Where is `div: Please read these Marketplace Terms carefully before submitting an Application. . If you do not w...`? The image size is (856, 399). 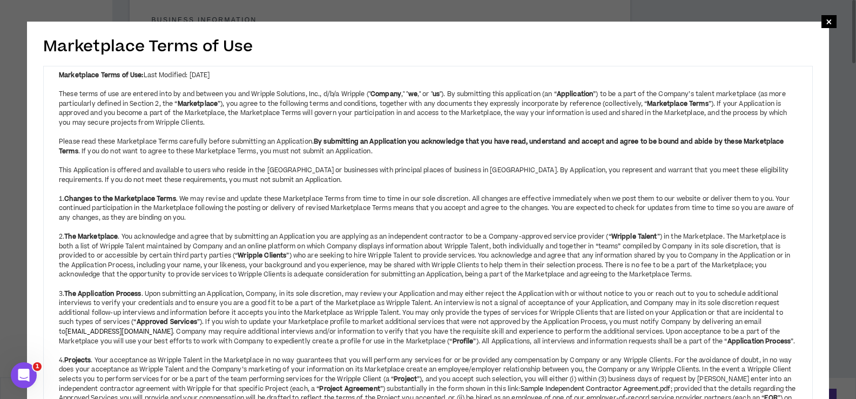
div: Please read these Marketplace Terms carefully before submitting an Application. . If you do not w... is located at coordinates (428, 146).